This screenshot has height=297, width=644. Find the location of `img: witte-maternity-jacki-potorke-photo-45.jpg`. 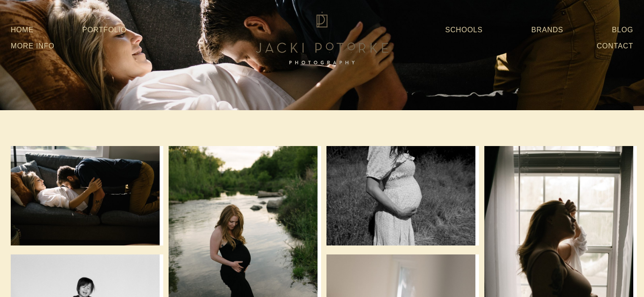

img: witte-maternity-jacki-potorke-photo-45.jpg is located at coordinates (85, 196).